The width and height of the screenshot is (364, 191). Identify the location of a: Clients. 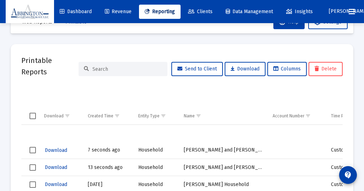
(200, 12).